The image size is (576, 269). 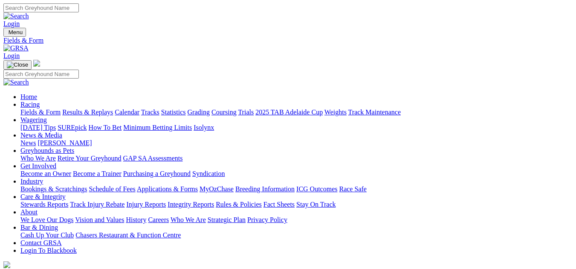 What do you see at coordinates (127, 112) in the screenshot?
I see `a: Calendar` at bounding box center [127, 112].